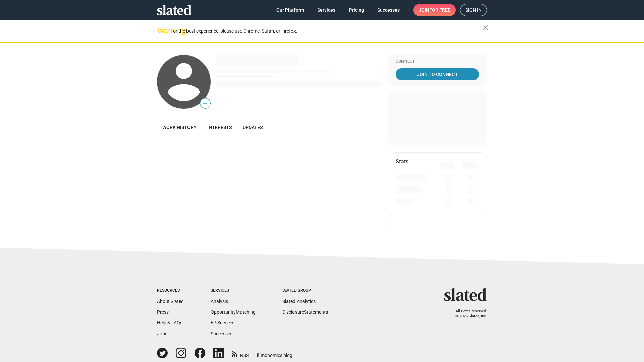 The image size is (644, 362). Describe the element at coordinates (473, 10) in the screenshot. I see `a: Sign in` at that location.